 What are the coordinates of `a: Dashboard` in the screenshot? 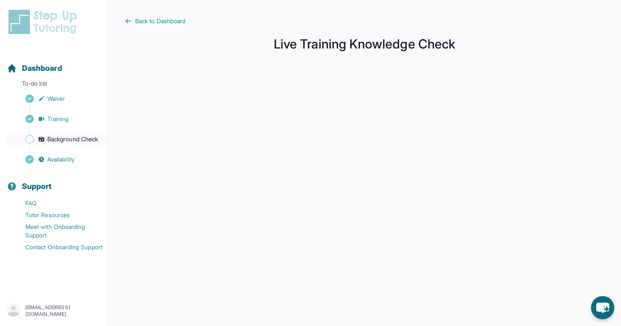 It's located at (34, 68).